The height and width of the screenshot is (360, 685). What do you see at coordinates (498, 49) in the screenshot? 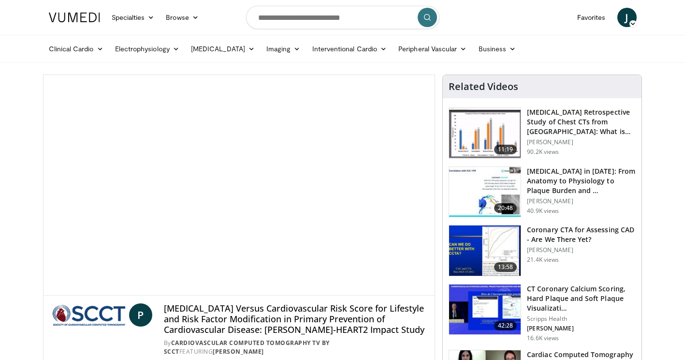
I see `a: Business` at bounding box center [498, 49].